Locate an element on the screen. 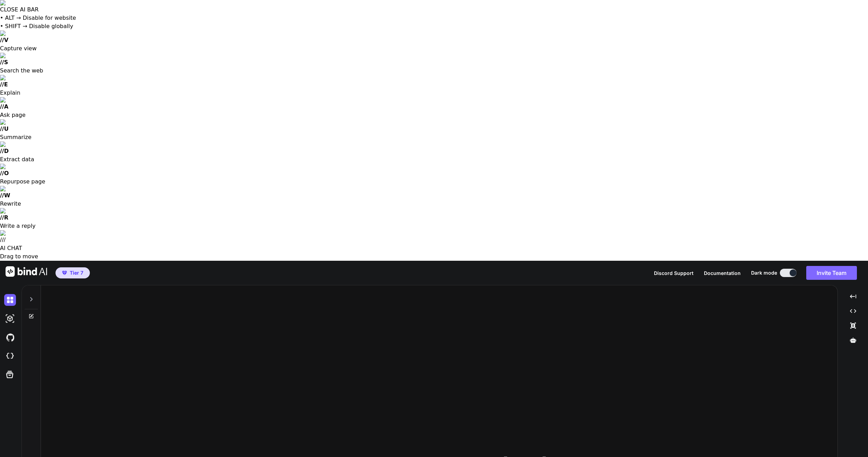 This screenshot has width=868, height=457. img: cloudideIcon is located at coordinates (10, 356).